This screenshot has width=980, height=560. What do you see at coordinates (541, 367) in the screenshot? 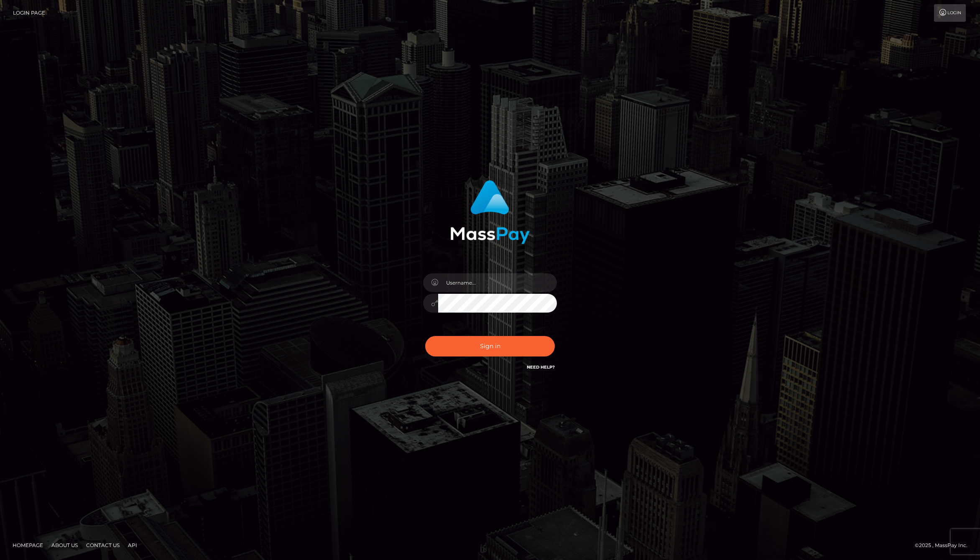
I see `a: Need Help?` at bounding box center [541, 367].